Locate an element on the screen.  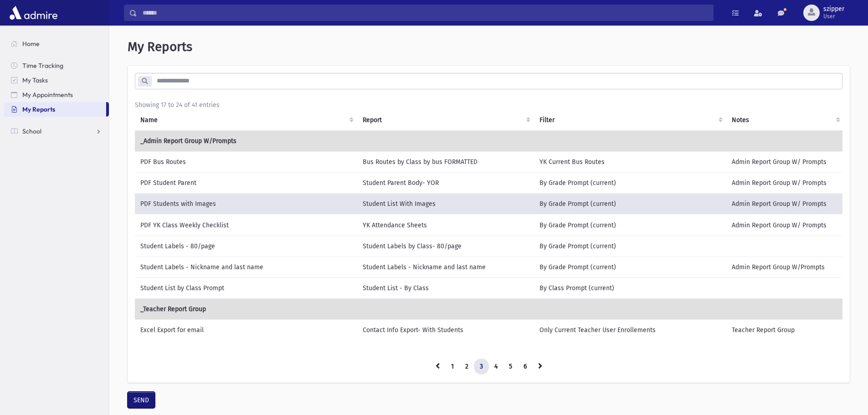
span: Time Tracking is located at coordinates (43, 66).